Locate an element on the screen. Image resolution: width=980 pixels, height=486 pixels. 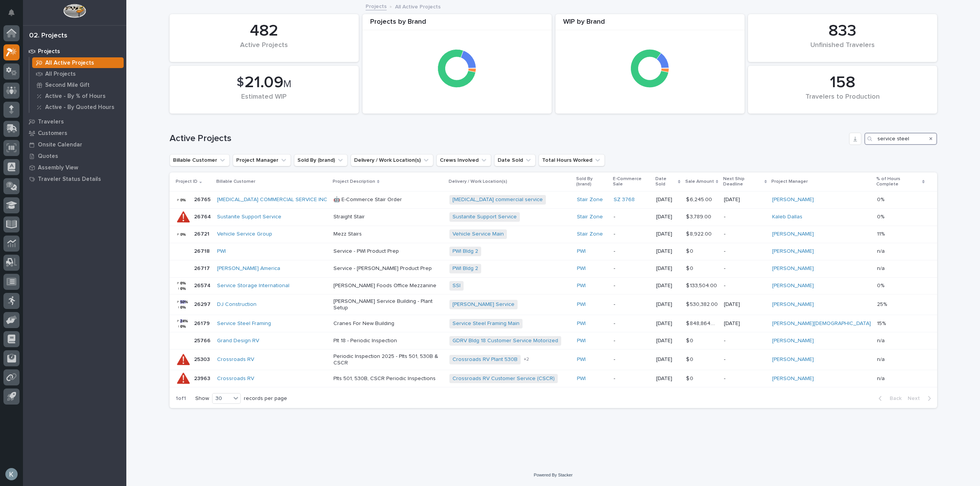
button: Delivery / Work Location(s) is located at coordinates (392, 160).